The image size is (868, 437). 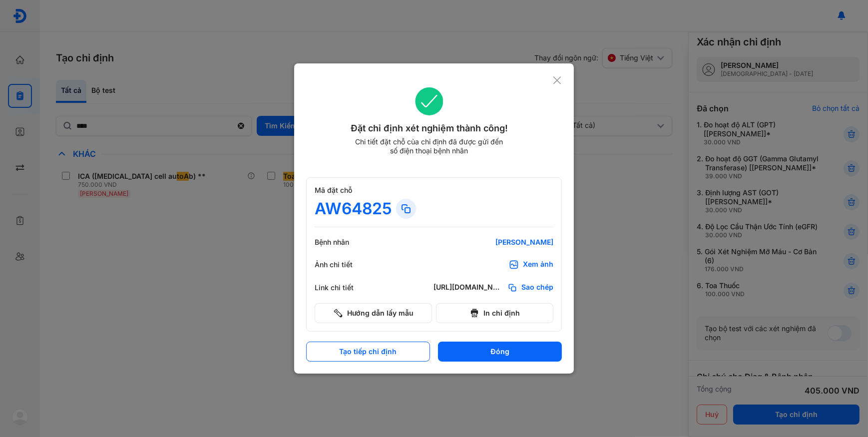 What do you see at coordinates (345, 265) in the screenshot?
I see `div: Ảnh chi tiết` at bounding box center [345, 265].